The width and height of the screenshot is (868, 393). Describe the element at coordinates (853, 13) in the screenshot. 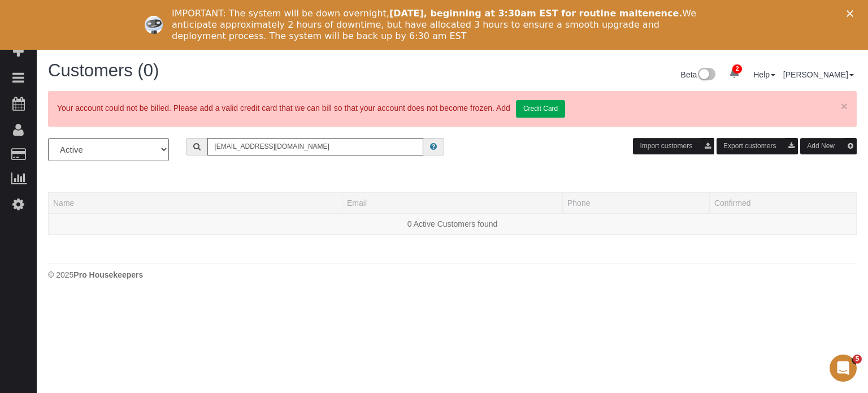

I see `div: Close` at that location.